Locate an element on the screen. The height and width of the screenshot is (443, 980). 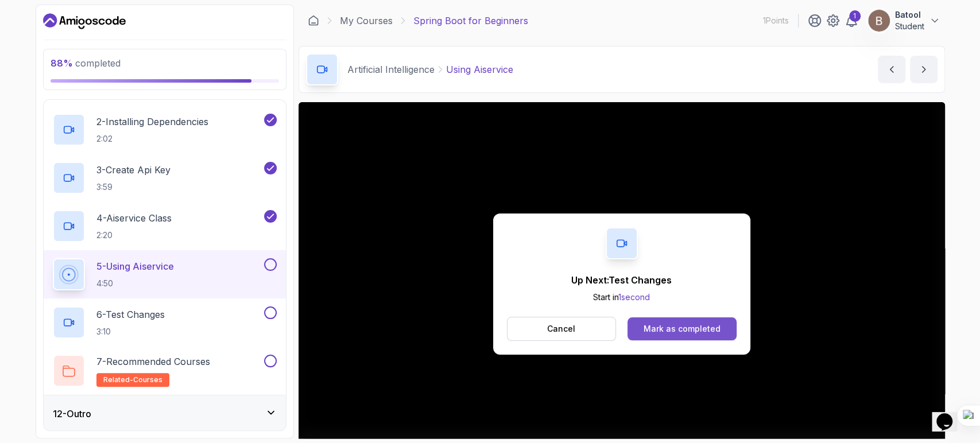
button: 4-Aiservice Class2:20 is located at coordinates (165, 226).